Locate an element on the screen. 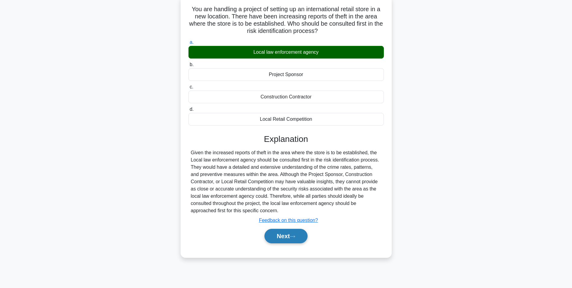  div: Local Retail Competition is located at coordinates (286, 119).